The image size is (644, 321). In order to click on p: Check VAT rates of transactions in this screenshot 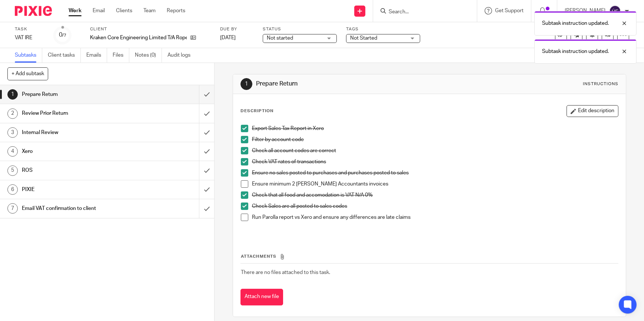, I will do `click(435, 162)`.